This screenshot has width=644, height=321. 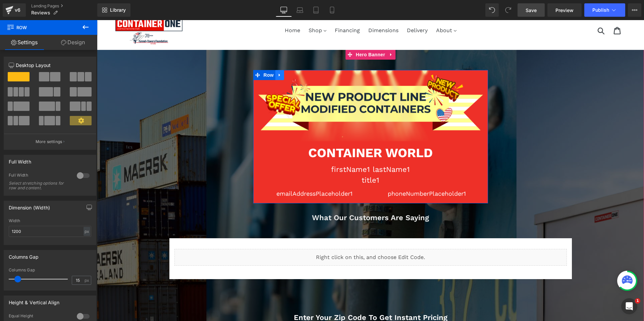 What do you see at coordinates (114, 10) in the screenshot?
I see `a: New Library` at bounding box center [114, 10].